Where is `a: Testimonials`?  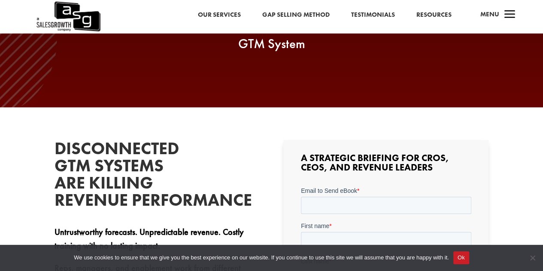 a: Testimonials is located at coordinates (373, 15).